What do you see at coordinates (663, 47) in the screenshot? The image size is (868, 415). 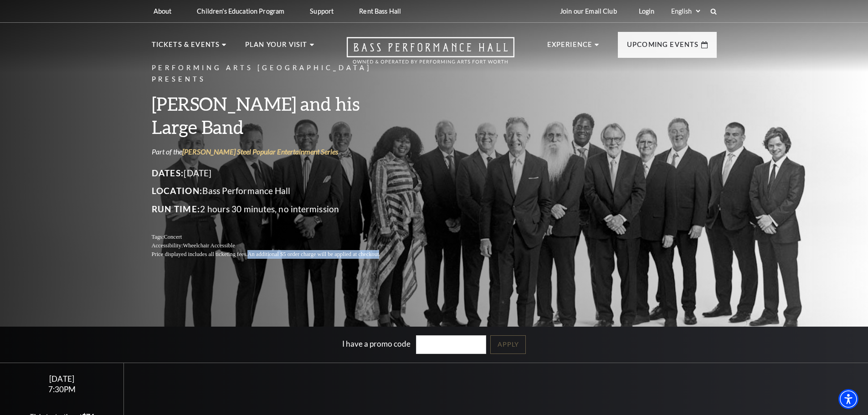 I see `p: Upcoming Events` at bounding box center [663, 47].